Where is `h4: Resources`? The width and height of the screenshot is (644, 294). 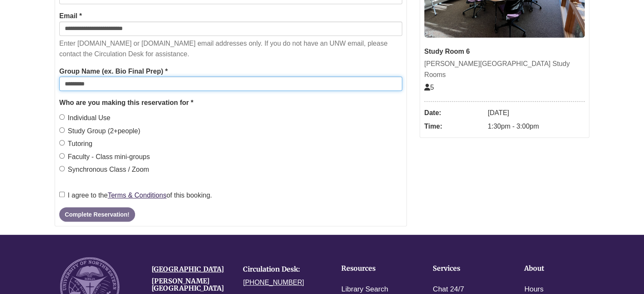
h4: Resources is located at coordinates (374, 268).